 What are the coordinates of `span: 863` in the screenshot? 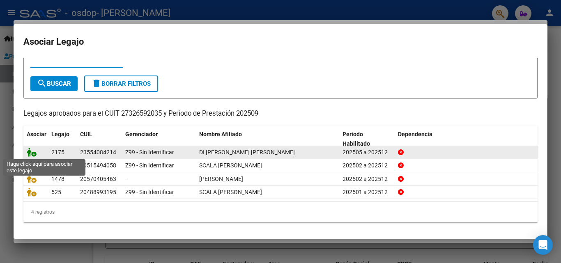 It's located at (56, 165).